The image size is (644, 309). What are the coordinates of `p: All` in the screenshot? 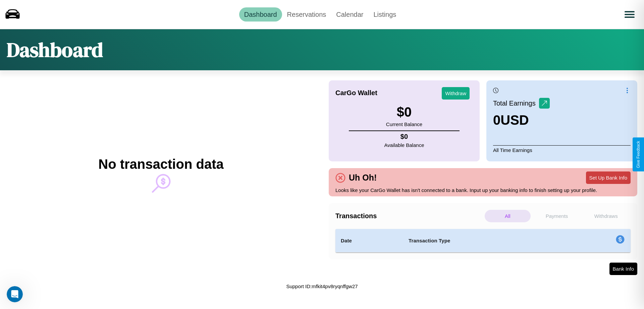 It's located at (507, 215).